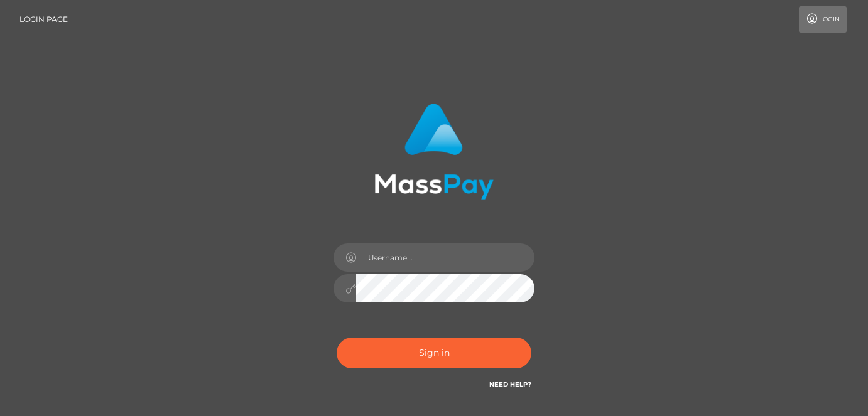 The width and height of the screenshot is (868, 416). I want to click on input: Username..., so click(445, 257).